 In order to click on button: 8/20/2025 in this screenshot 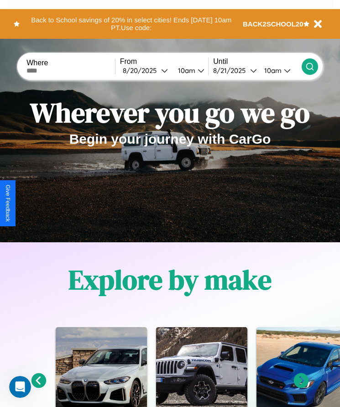, I will do `click(145, 70)`.